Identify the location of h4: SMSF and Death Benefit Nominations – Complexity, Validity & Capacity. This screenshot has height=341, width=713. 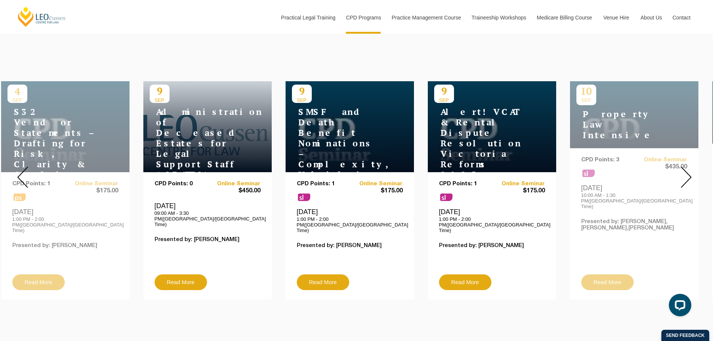
(339, 149).